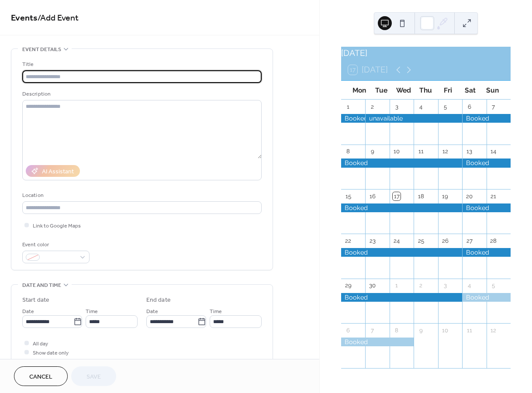  What do you see at coordinates (51, 353) in the screenshot?
I see `span: Show date only` at bounding box center [51, 353].